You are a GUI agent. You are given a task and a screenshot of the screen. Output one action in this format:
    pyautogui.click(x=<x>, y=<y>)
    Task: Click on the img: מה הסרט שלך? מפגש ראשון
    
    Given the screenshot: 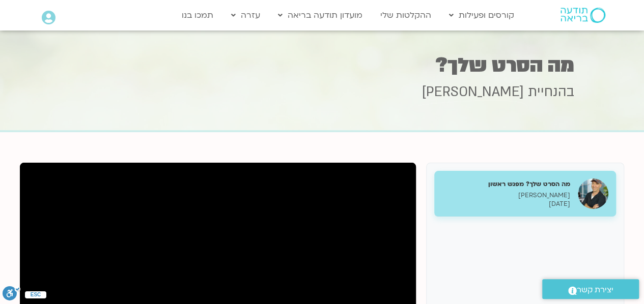 What is the action you would take?
    pyautogui.click(x=593, y=194)
    